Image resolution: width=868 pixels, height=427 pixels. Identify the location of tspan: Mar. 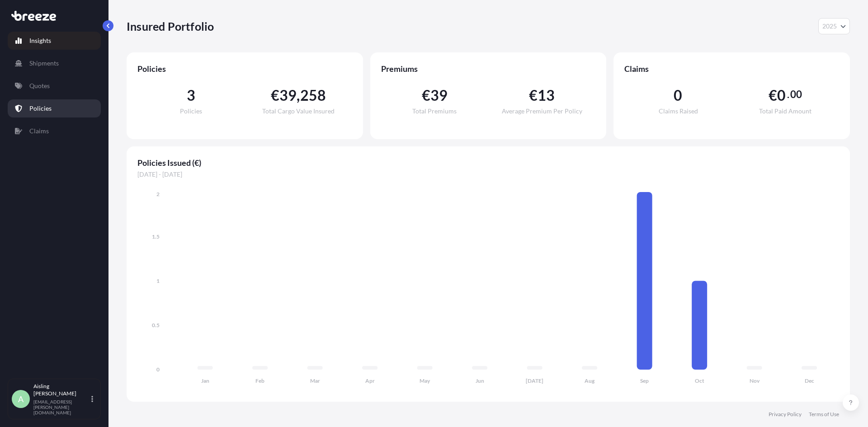
(315, 381).